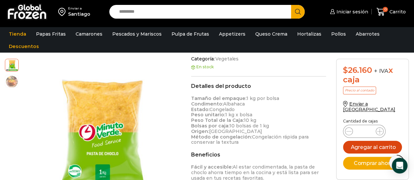 The image size is (414, 180). What do you see at coordinates (259, 59) in the screenshot?
I see `span: Categoría:` at bounding box center [259, 59].